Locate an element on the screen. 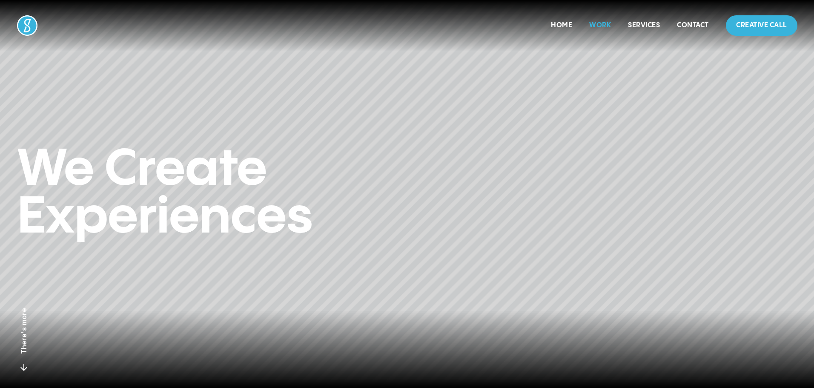 This screenshot has height=388, width=814. h1: Experiences is located at coordinates (407, 218).